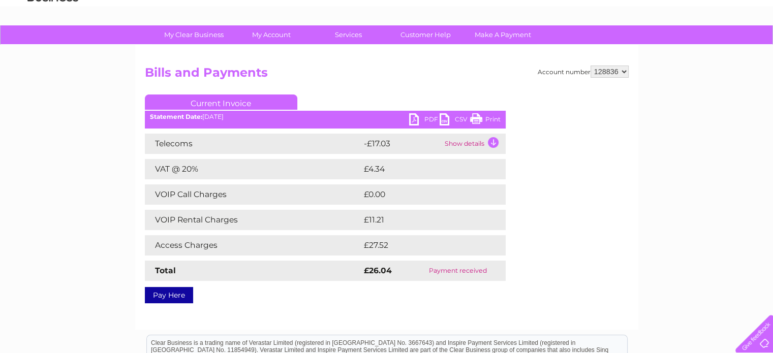 Image resolution: width=773 pixels, height=353 pixels. I want to click on td: VOIP Call Charges, so click(253, 195).